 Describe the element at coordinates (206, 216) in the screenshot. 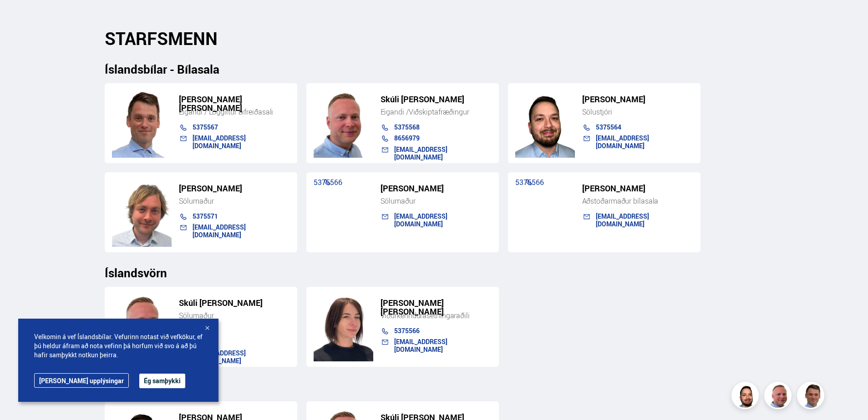

I see `a: 5375571` at that location.